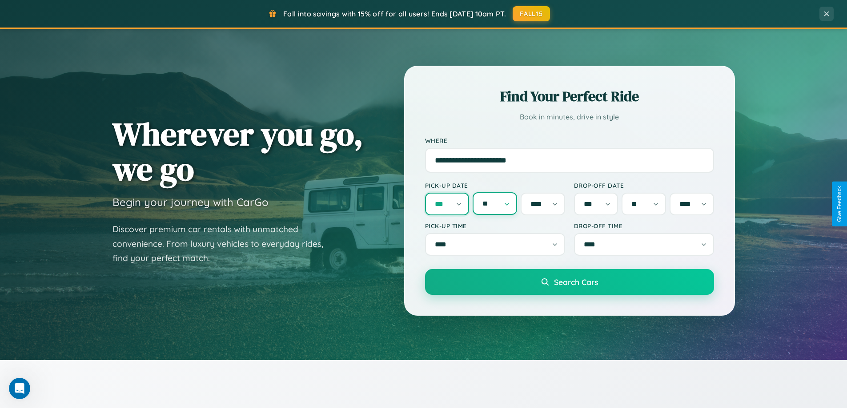 This screenshot has height=408, width=847. What do you see at coordinates (495, 185) in the screenshot?
I see `label: Pick-up Date` at bounding box center [495, 185].